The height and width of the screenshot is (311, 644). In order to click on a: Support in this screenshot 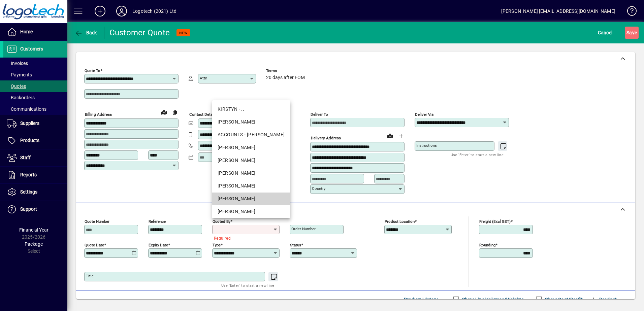, I will do `click(35, 209)`.